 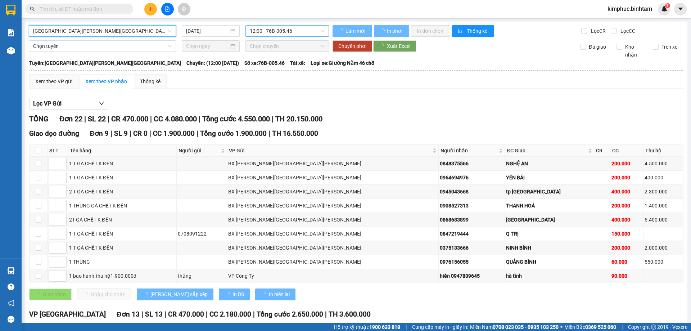 I want to click on span: VP Gửi, so click(x=330, y=151).